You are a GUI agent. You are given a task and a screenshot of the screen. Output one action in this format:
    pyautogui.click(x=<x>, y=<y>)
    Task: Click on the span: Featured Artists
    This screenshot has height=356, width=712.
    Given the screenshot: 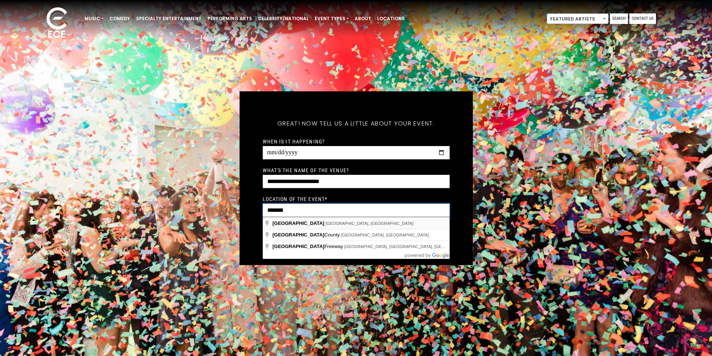 What is the action you would take?
    pyautogui.click(x=578, y=19)
    